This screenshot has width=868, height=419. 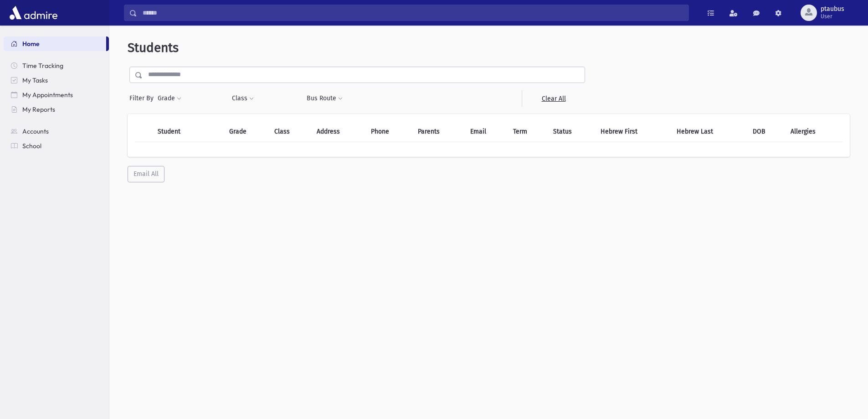 What do you see at coordinates (324, 98) in the screenshot?
I see `button: Bus Route` at bounding box center [324, 98].